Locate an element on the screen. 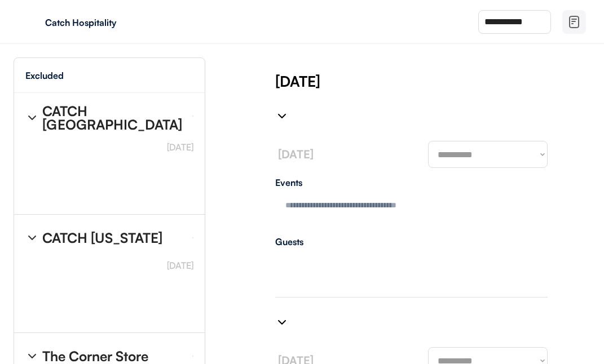 The image size is (604, 364). div: Excluded is located at coordinates (45, 75).